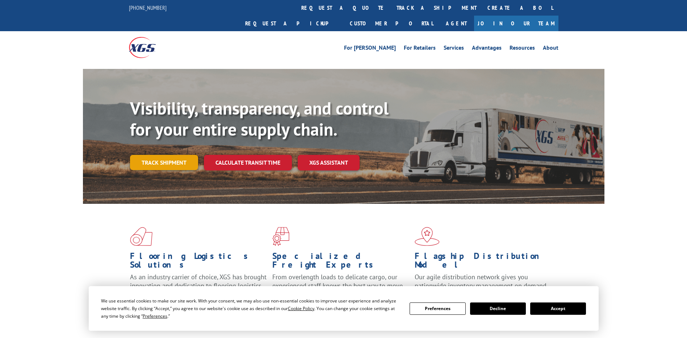 The image size is (687, 338). What do you see at coordinates (141, 236) in the screenshot?
I see `img: xgs-icon-total-supply-chain-intelligence-red` at bounding box center [141, 236].